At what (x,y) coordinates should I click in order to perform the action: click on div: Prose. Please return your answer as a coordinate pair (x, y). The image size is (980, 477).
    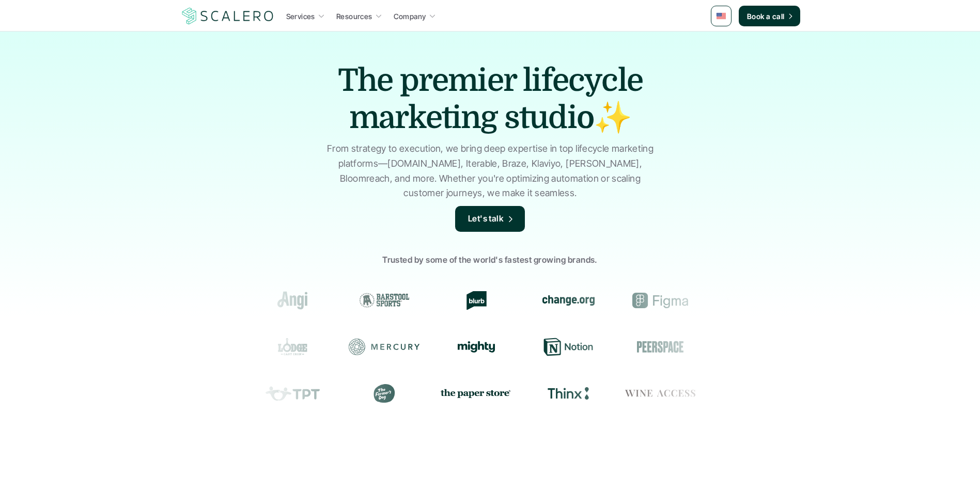
    Looking at the image, I should click on (752, 394).